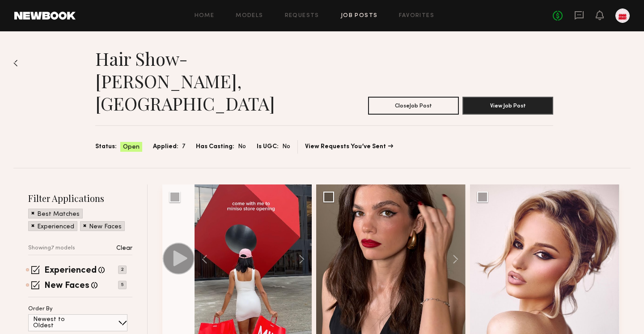 The image size is (644, 334). What do you see at coordinates (16, 63) in the screenshot?
I see `img: Back to previous page` at bounding box center [16, 63].